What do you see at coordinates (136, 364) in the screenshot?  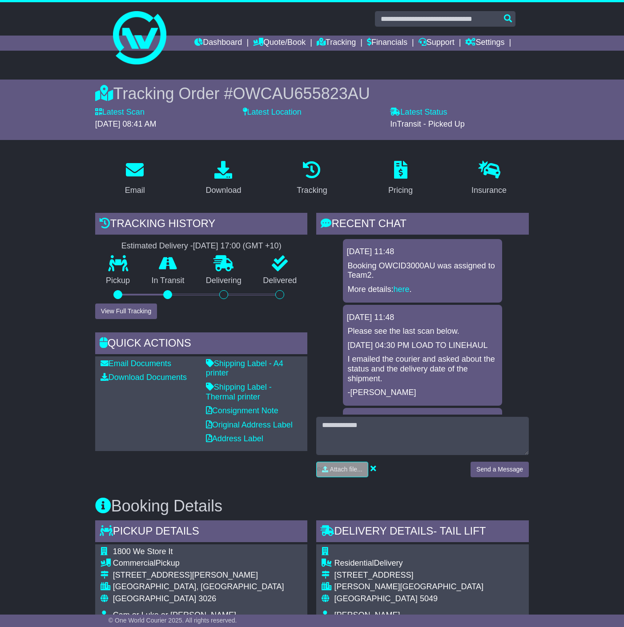 I see `a: Email Documents` at bounding box center [136, 364].